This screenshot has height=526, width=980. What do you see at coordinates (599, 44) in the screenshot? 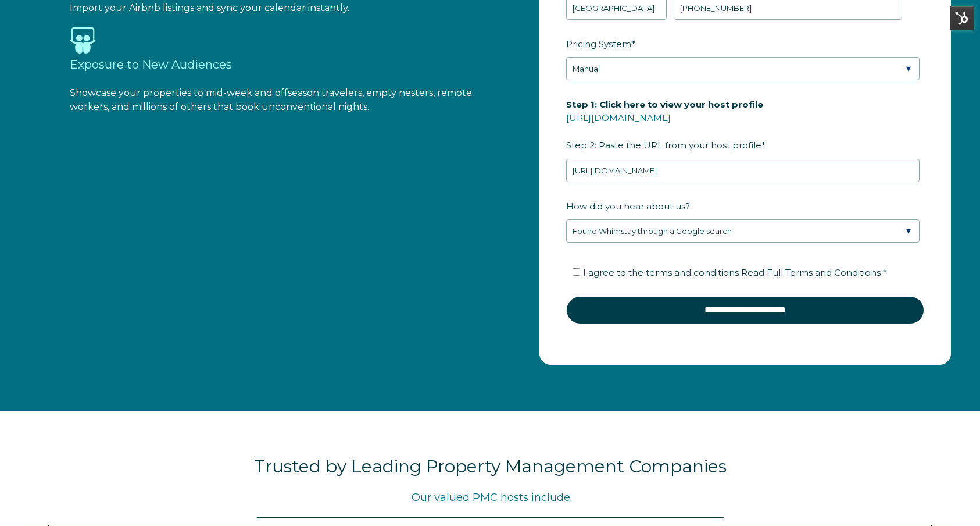
I see `span: Pricing System` at bounding box center [599, 44].